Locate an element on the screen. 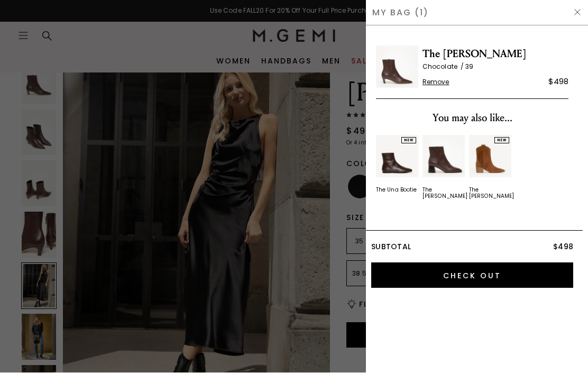 The image size is (588, 373). img: The Delfina is located at coordinates (397, 67).